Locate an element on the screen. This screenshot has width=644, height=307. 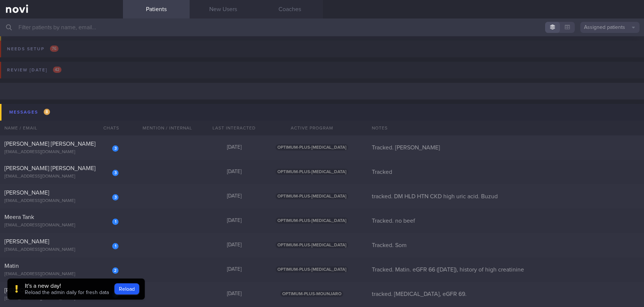
span: Reload the admin daily for fresh data is located at coordinates (66, 293).